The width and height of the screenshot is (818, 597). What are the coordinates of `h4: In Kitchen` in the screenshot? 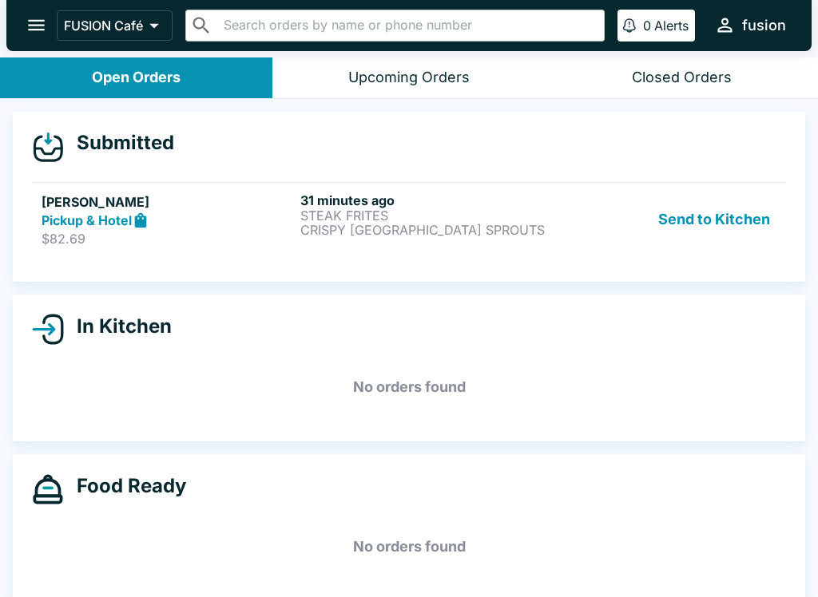 It's located at (117, 327).